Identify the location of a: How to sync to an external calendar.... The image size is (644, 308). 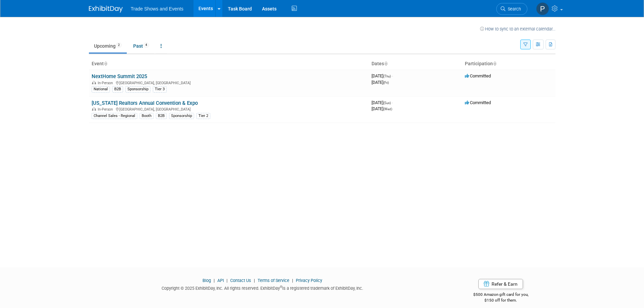
(518, 29).